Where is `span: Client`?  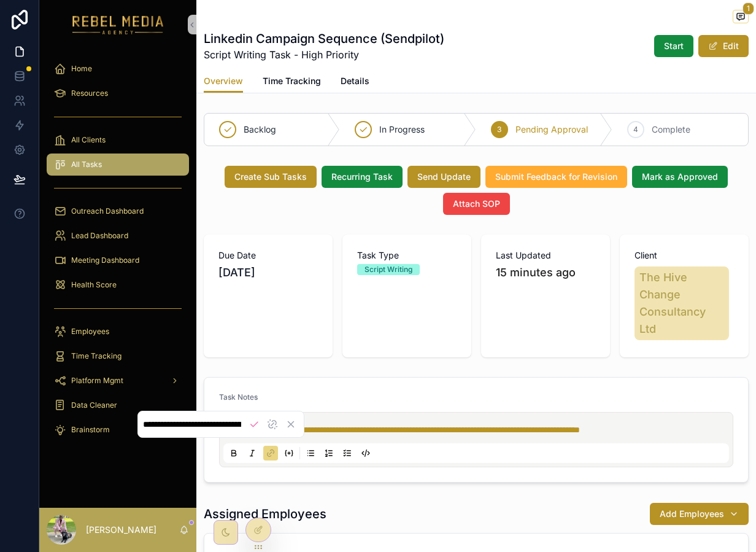
span: Client is located at coordinates (685, 255).